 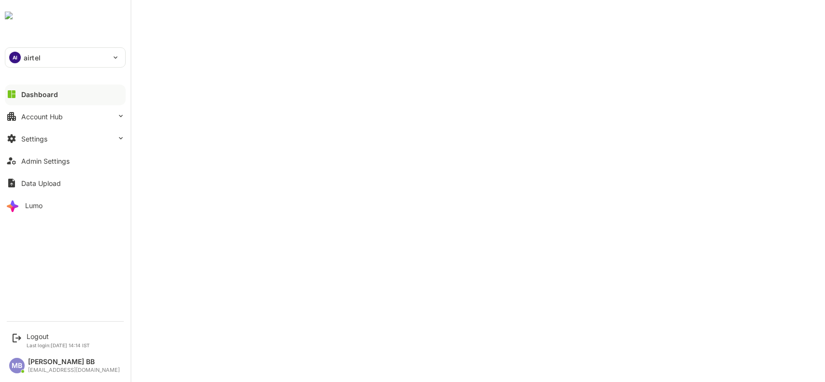 I want to click on div: Account Hub, so click(x=42, y=117).